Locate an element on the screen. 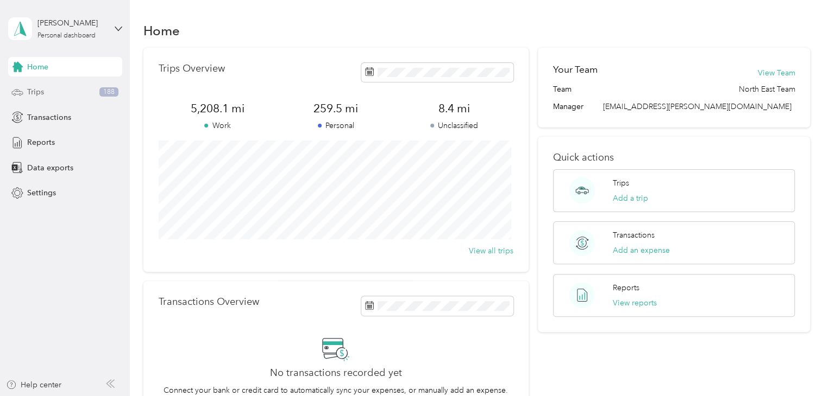 The image size is (829, 396). h1: Home is located at coordinates (161, 30).